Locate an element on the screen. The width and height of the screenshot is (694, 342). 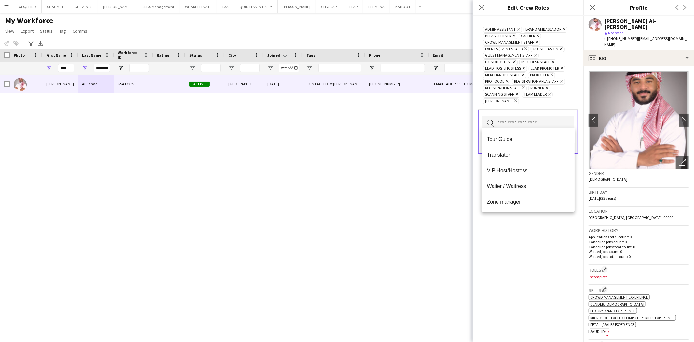
button: CITYSCAPE is located at coordinates (330, 7).